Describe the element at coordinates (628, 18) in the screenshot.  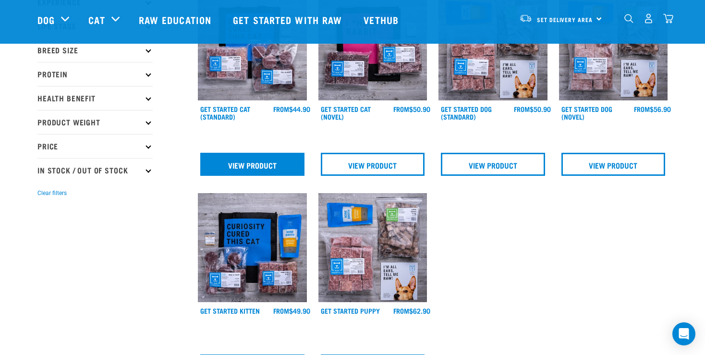
I see `img: home-icon-1@2x.png` at that location.